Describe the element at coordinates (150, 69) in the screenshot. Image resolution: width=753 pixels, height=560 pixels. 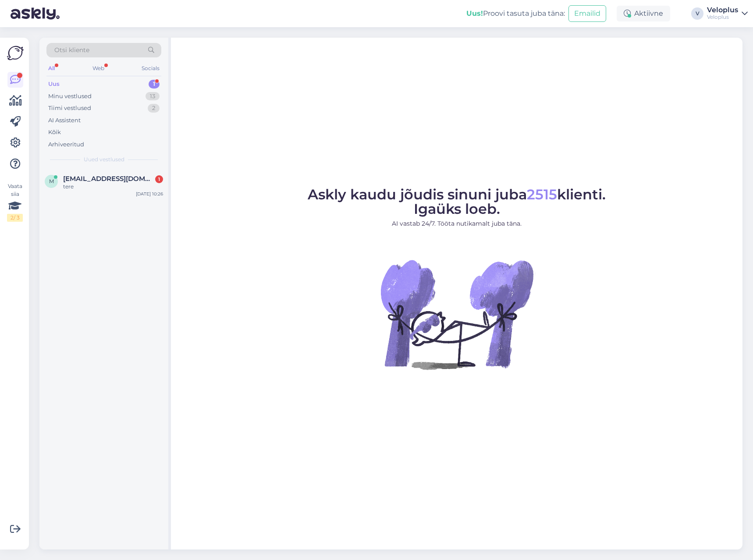
I see `div: Socials` at that location.